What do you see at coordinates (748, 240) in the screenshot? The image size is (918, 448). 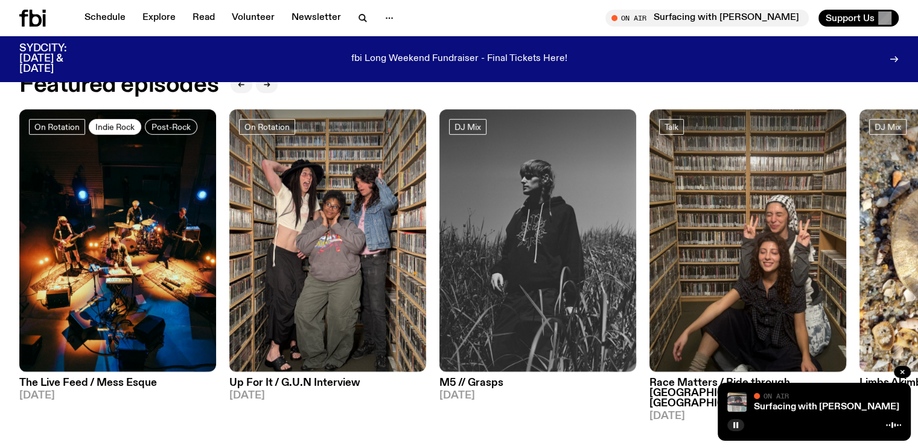 I see `img: Sara and Malaak squatting on ground in fbi music library. Sara is making peace signs behind Malaa...` at bounding box center [748, 240].